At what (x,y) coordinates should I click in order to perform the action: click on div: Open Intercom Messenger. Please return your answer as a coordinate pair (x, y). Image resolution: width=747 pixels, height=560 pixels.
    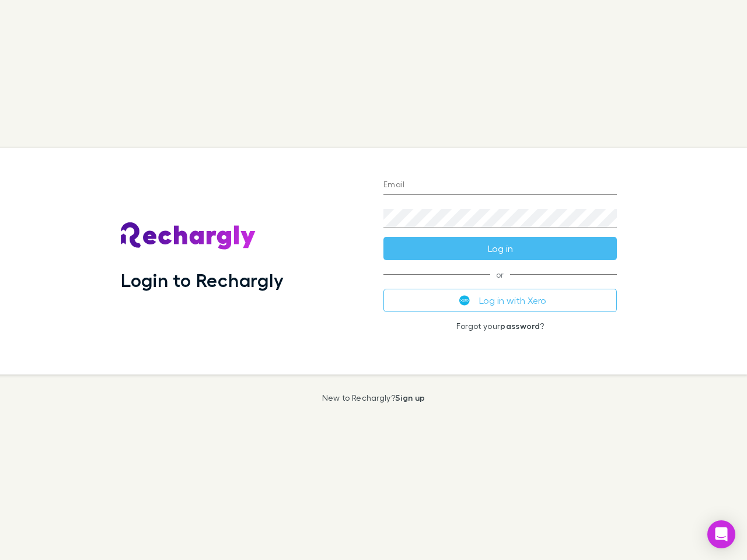
    Looking at the image, I should click on (721, 534).